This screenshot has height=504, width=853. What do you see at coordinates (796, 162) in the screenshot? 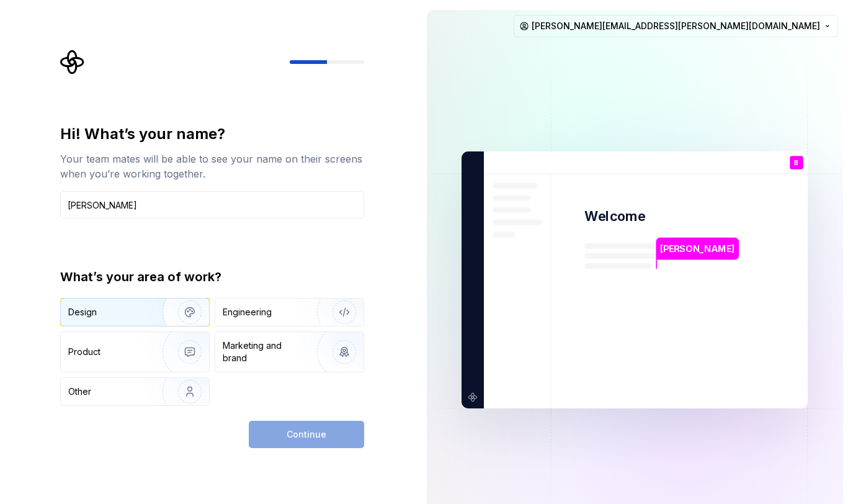
I see `p: B` at bounding box center [796, 162].